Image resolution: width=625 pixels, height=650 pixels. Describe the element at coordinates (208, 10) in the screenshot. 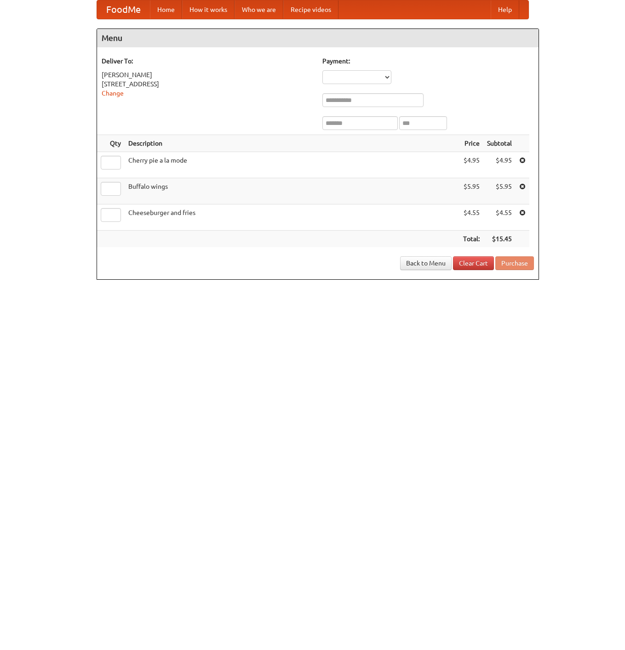

I see `a: How it works` at that location.